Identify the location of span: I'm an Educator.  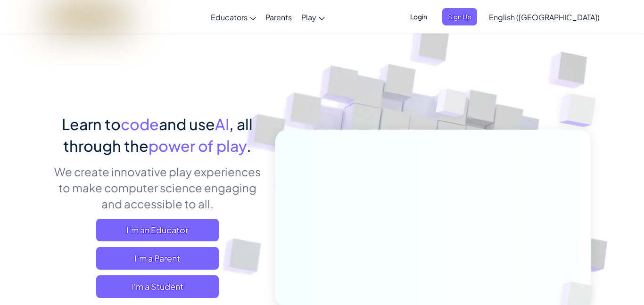
(157, 230).